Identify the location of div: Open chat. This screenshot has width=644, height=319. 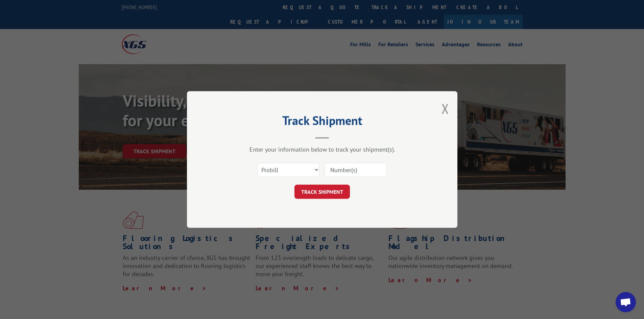
(626, 302).